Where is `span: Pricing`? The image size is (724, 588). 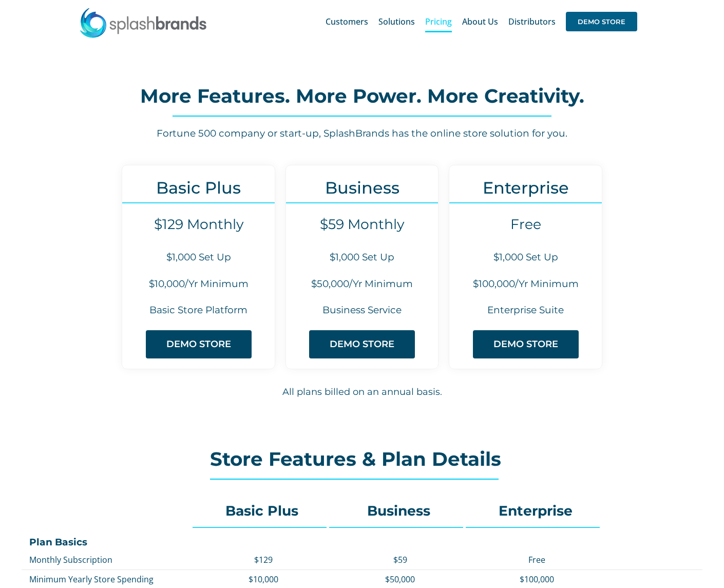
span: Pricing is located at coordinates (438, 22).